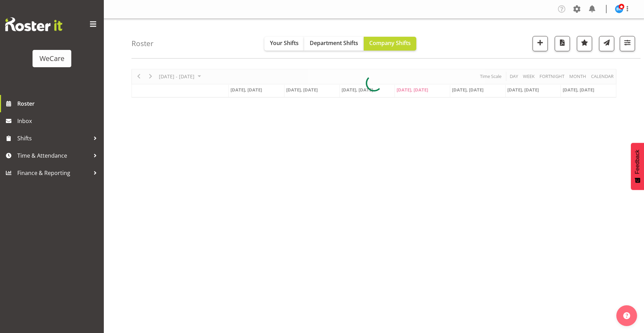  I want to click on button: Send a list of all shifts for the selected filtered period to all rostered employees., so click(607, 43).